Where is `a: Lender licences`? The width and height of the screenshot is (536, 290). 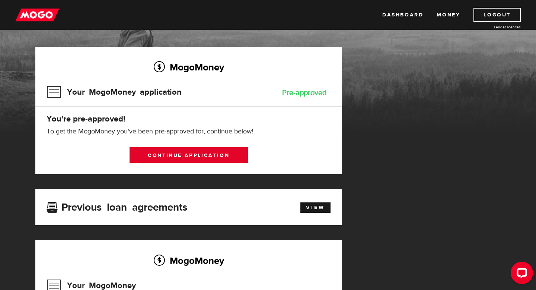
a: Lender licences is located at coordinates (493, 27).